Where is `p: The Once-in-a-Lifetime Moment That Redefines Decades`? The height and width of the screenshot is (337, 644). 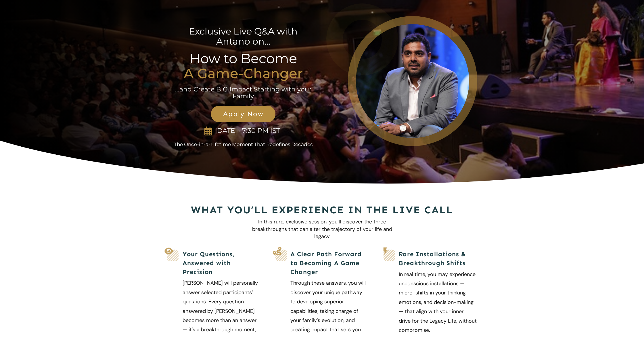
p: The Once-in-a-Lifetime Moment That Redefines Decades is located at coordinates (243, 144).